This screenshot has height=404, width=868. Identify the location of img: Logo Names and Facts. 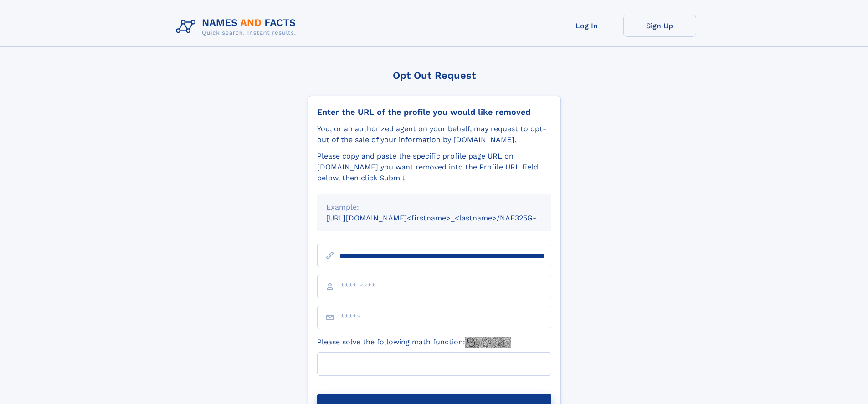
(238, 27).